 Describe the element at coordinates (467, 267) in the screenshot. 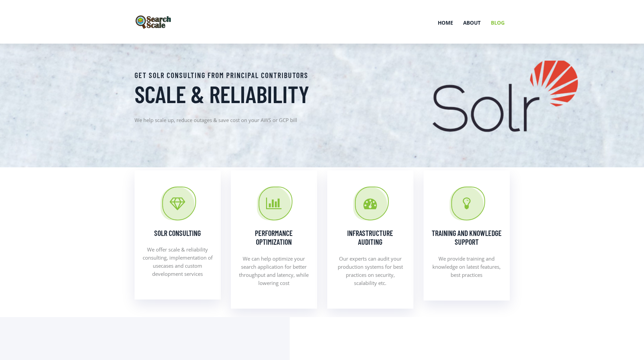

I see `p: We provide training and knowledge on latest features, best practices` at that location.